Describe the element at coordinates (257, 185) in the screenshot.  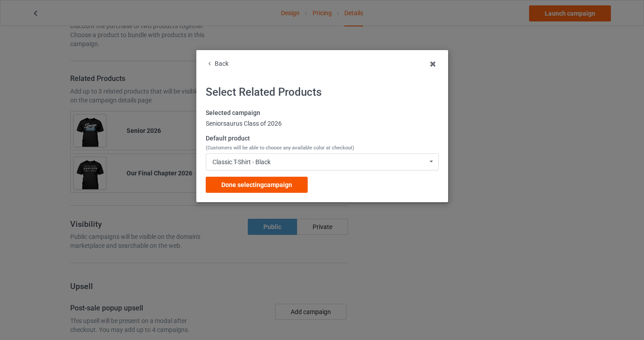
I see `span: Done selecting campaign` at that location.